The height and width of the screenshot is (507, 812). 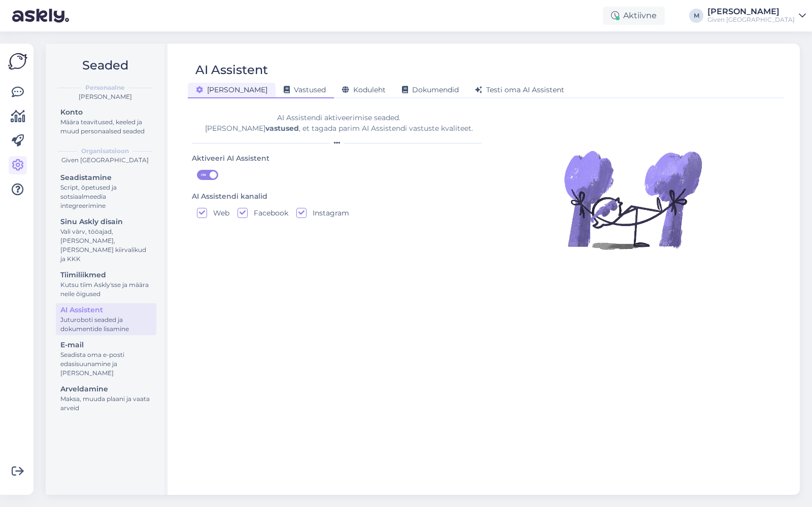 I want to click on div: Juturoboti seaded ja dokumentide lisamine, so click(x=106, y=325).